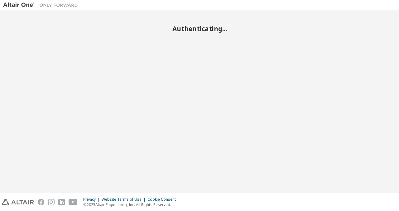 Image resolution: width=399 pixels, height=211 pixels. I want to click on img: altair_logo.svg, so click(18, 202).